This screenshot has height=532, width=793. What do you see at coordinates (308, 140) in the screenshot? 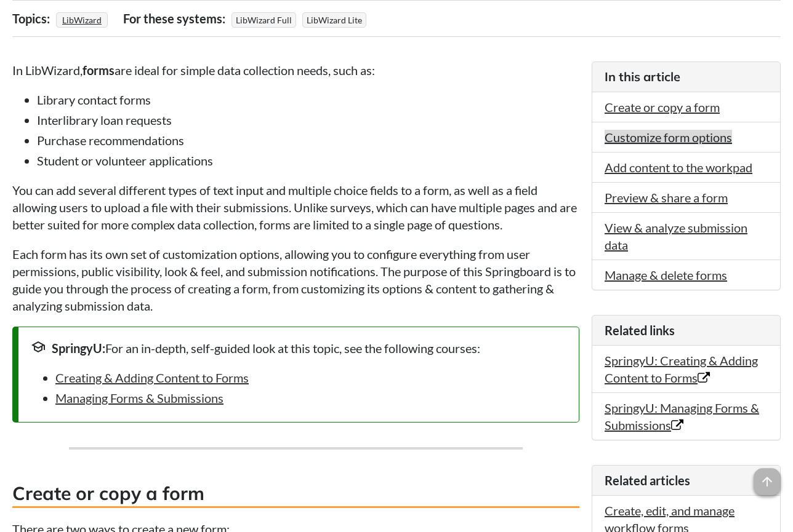
I see `li: Purchase recommendations` at bounding box center [308, 140].